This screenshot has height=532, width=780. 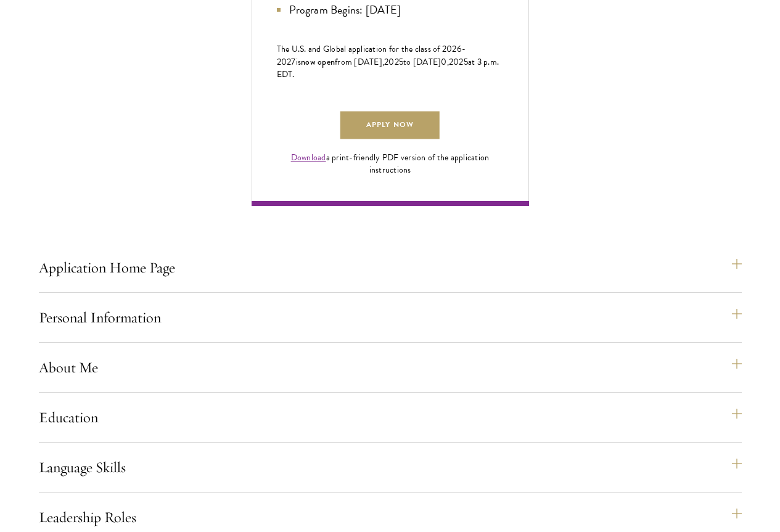 I want to click on button: About Me, so click(x=390, y=367).